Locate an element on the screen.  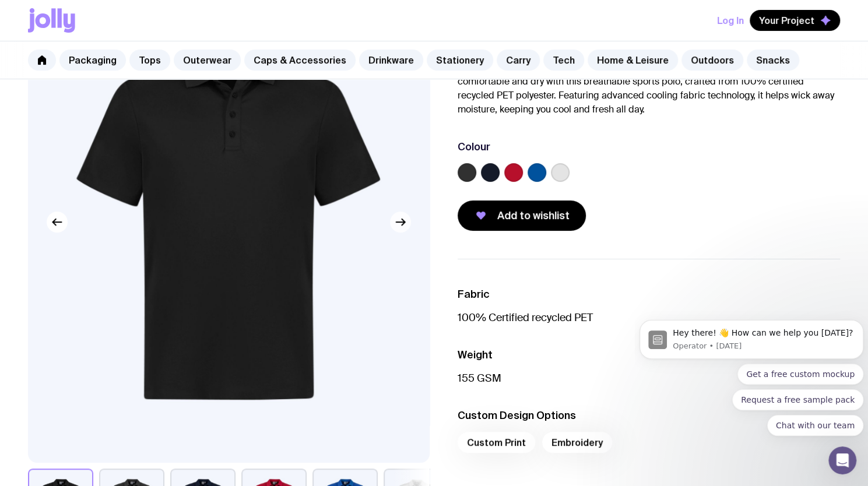
p: 100% Certified recycled PET is located at coordinates (649, 318).